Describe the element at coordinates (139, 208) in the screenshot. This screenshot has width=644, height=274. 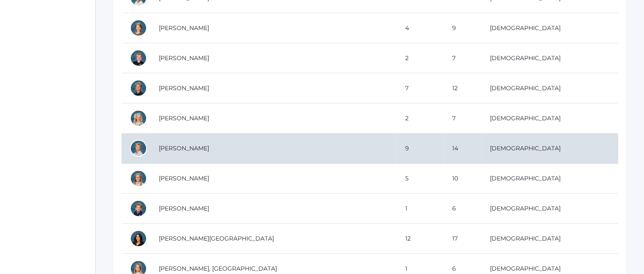
I see `div: Nolan Alstot` at that location.